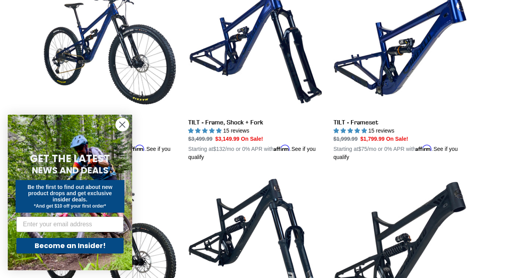 The image size is (510, 278). Describe the element at coordinates (70, 224) in the screenshot. I see `input: Enter your email address` at that location.